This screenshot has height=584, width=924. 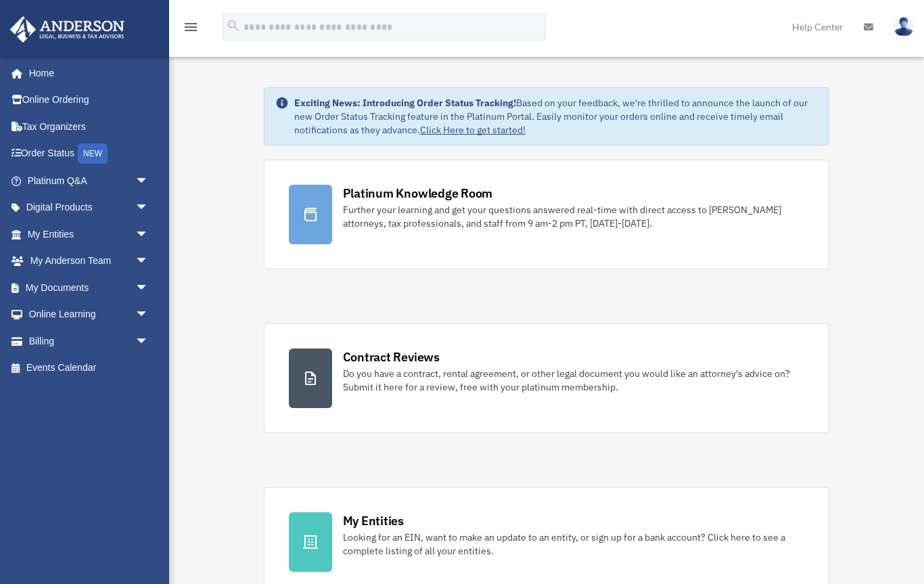 What do you see at coordinates (418, 193) in the screenshot?
I see `div: Platinum Knowledge Room` at bounding box center [418, 193].